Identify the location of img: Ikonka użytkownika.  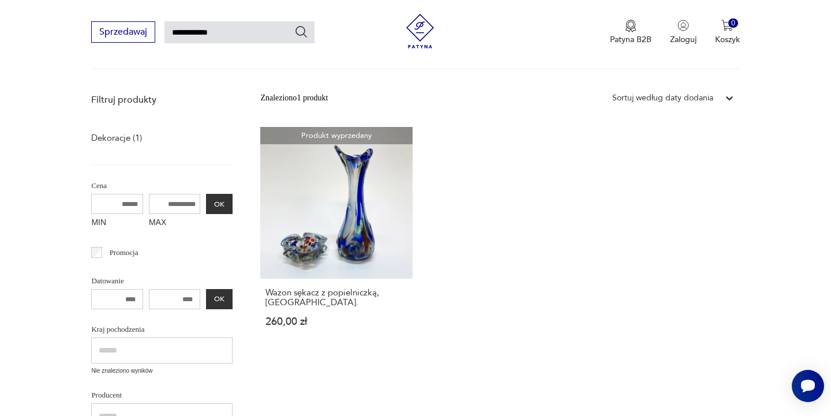
(683, 25).